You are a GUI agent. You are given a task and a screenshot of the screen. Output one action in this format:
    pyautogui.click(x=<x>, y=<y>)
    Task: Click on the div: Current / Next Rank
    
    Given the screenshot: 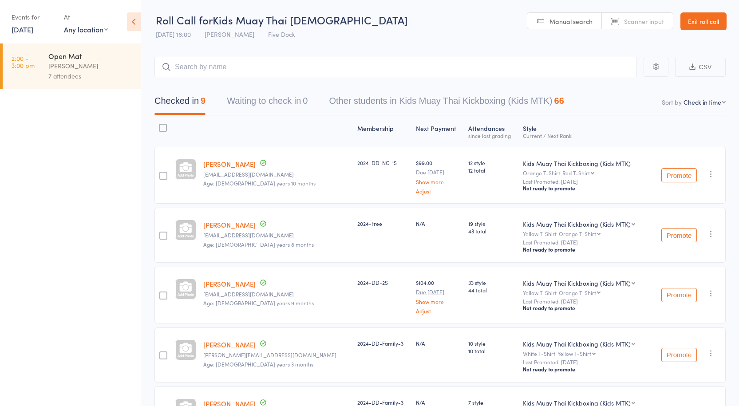 What is the action you would take?
    pyautogui.click(x=585, y=135)
    